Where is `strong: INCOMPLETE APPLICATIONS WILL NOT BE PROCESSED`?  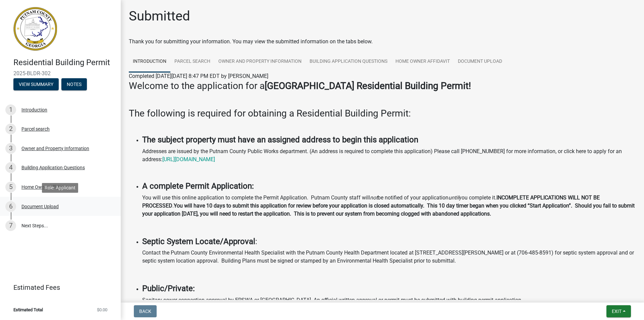
strong: INCOMPLETE APPLICATIONS WILL NOT BE PROCESSED is located at coordinates (371, 201).